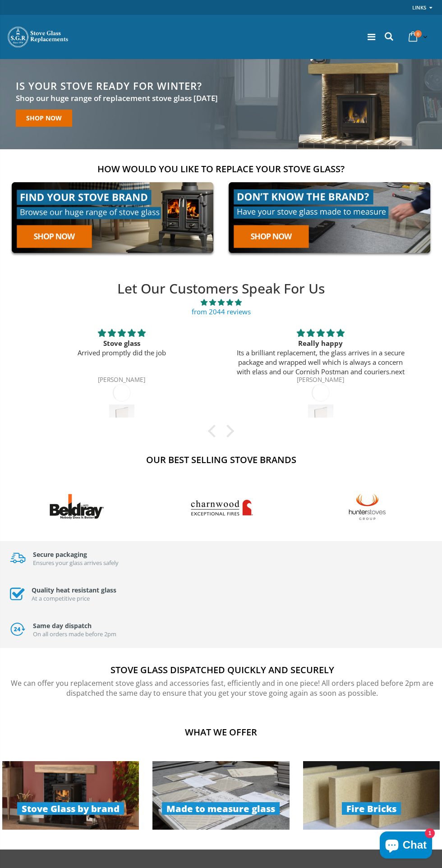 The height and width of the screenshot is (868, 442). I want to click on span: from 2044 reviews, so click(221, 312).